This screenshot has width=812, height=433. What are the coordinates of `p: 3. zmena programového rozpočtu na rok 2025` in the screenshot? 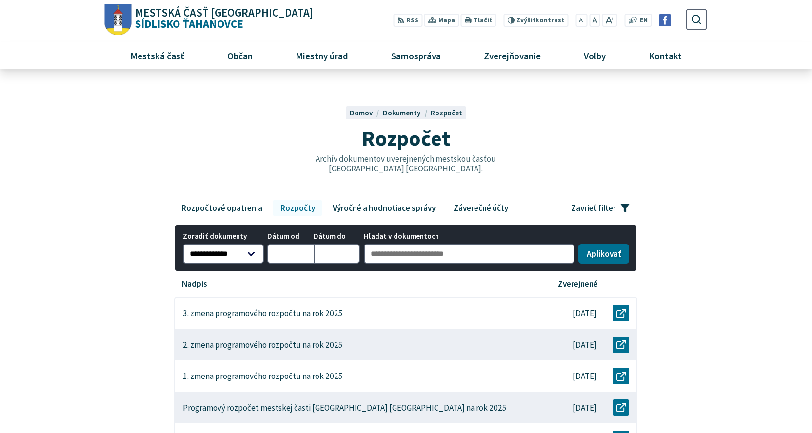 It's located at (263, 313).